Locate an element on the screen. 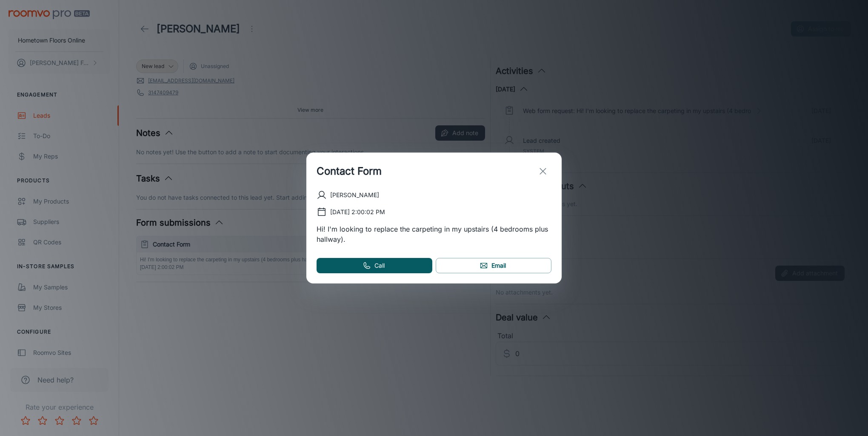 Image resolution: width=868 pixels, height=436 pixels. a: Call is located at coordinates (375, 266).